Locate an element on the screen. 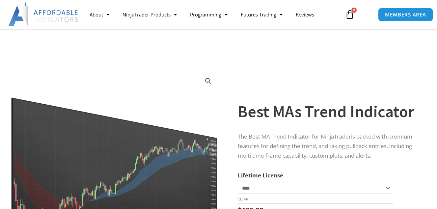 This screenshot has height=209, width=437. span: MEMBERS AREA is located at coordinates (405, 14).